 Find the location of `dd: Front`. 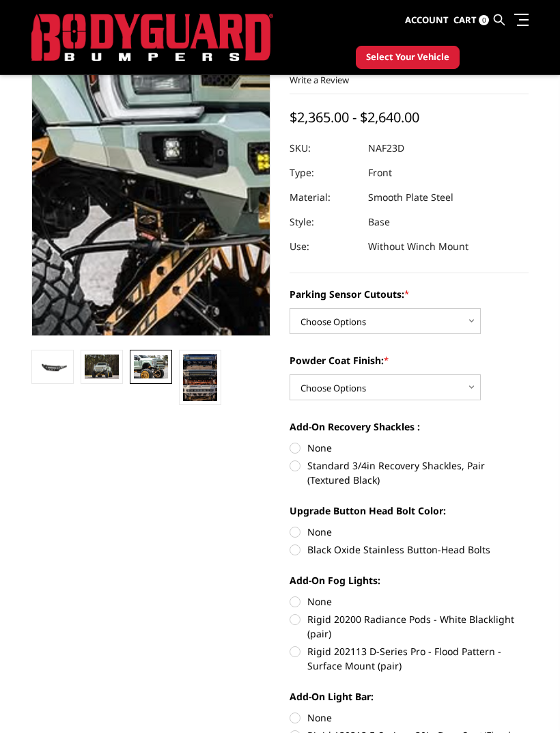

dd: Front is located at coordinates (379, 173).